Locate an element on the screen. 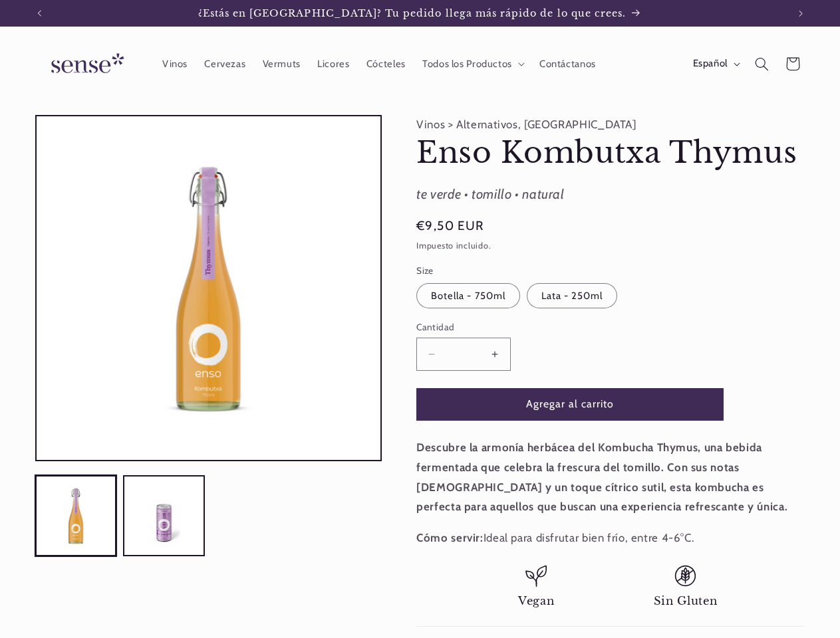  span: €9,50 EUR is located at coordinates (449, 226).